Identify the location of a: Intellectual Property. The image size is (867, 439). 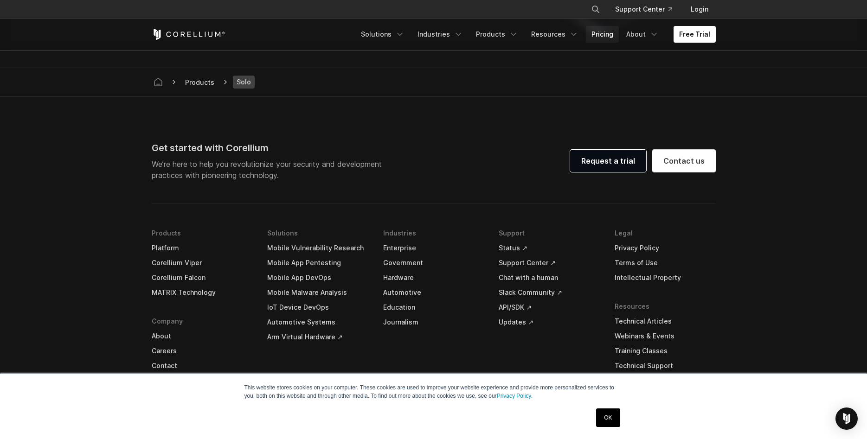
(665, 278).